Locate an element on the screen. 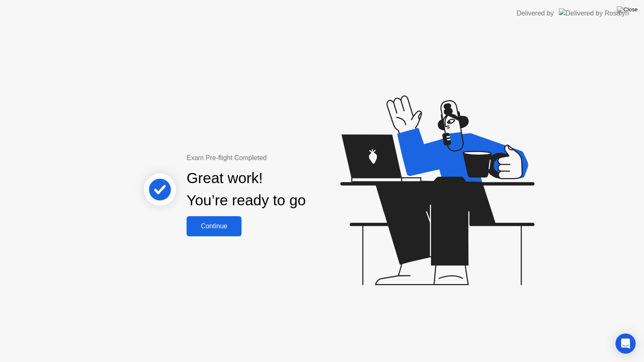 The image size is (644, 362). div: Delivered by is located at coordinates (535, 14).